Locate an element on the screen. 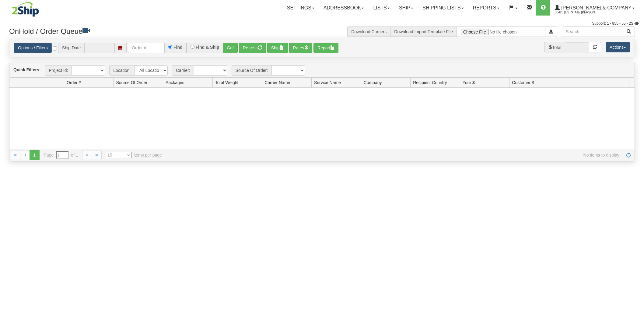  label: Find & Ship is located at coordinates (208, 47).